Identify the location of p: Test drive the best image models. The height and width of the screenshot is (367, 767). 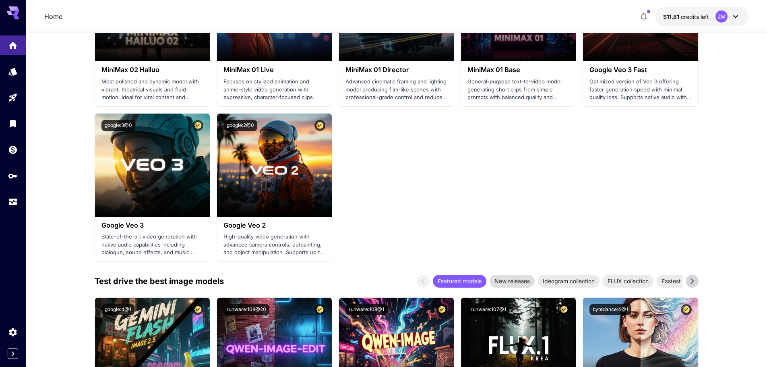
(159, 281).